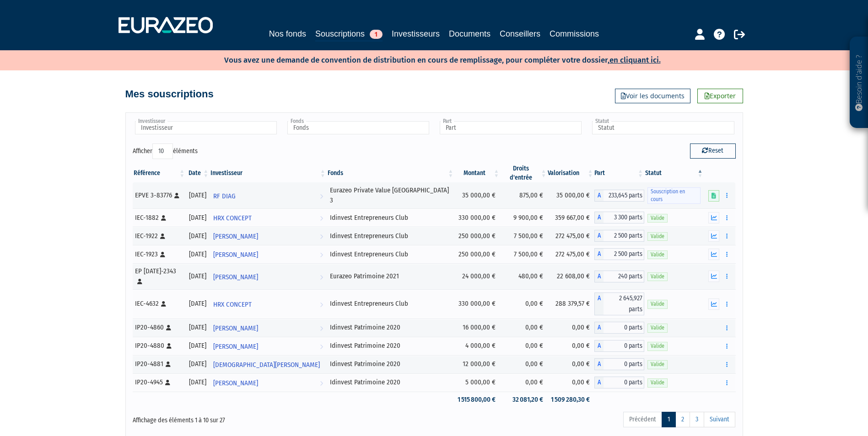  Describe the element at coordinates (159, 346) in the screenshot. I see `div: IP20-4880` at that location.